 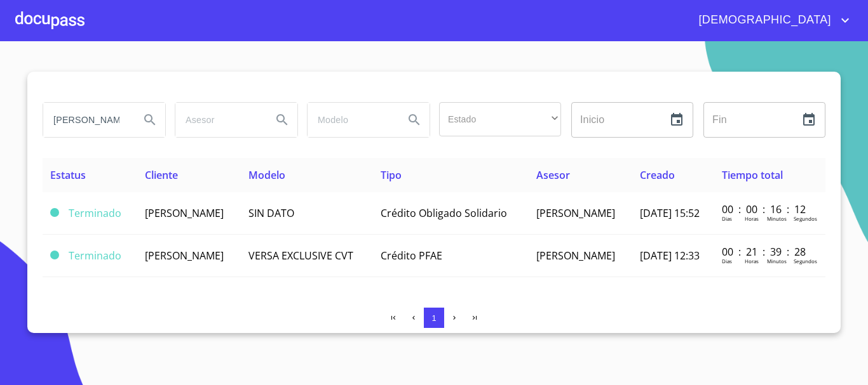 What do you see at coordinates (433, 318) in the screenshot?
I see `span: 1` at bounding box center [433, 318].